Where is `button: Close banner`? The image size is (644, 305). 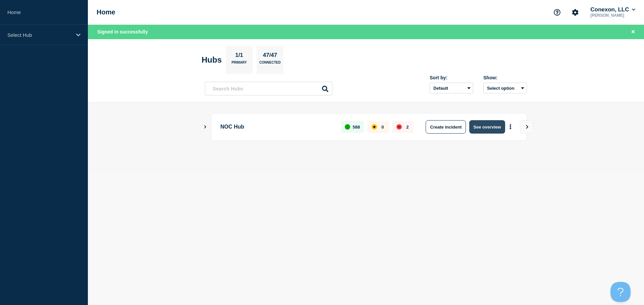
button: Close banner is located at coordinates (633, 32).